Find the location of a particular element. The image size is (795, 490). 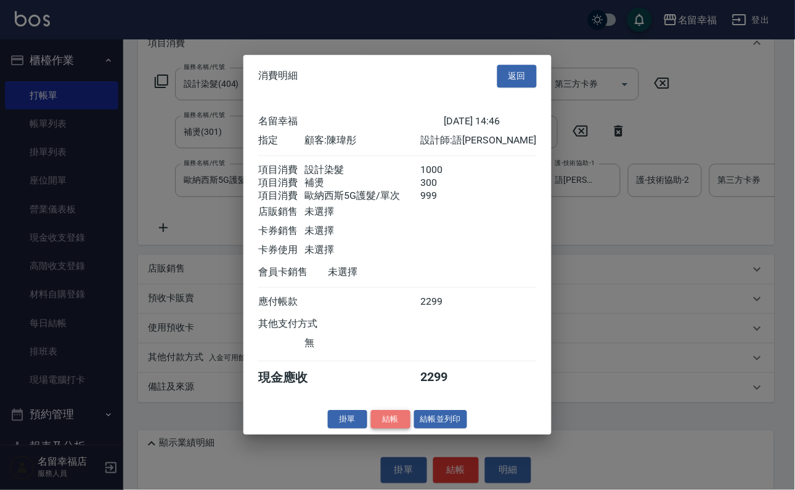

div: 名留幸福 is located at coordinates (350, 121).